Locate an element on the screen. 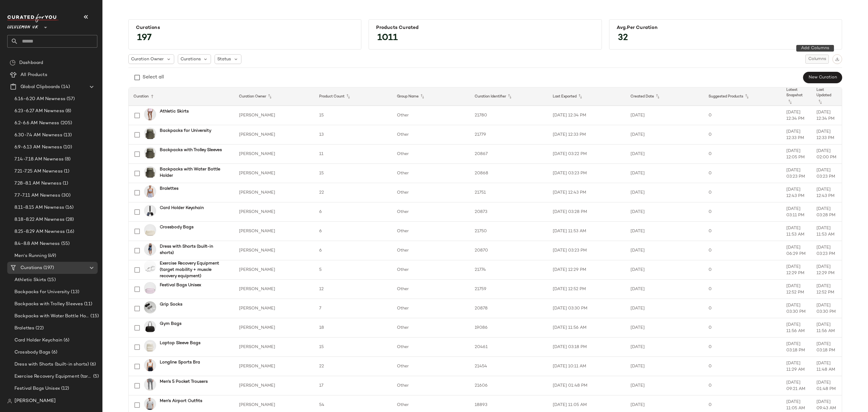 The image size is (868, 412). span: Bralettes is located at coordinates (25, 328).